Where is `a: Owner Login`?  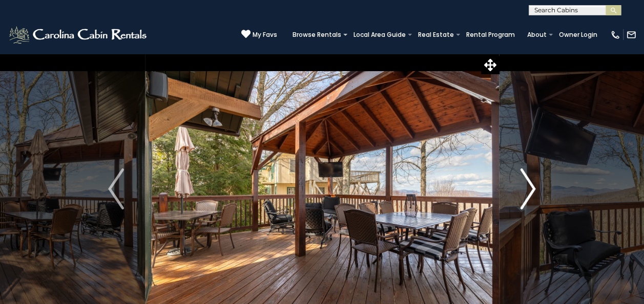 a: Owner Login is located at coordinates (578, 35).